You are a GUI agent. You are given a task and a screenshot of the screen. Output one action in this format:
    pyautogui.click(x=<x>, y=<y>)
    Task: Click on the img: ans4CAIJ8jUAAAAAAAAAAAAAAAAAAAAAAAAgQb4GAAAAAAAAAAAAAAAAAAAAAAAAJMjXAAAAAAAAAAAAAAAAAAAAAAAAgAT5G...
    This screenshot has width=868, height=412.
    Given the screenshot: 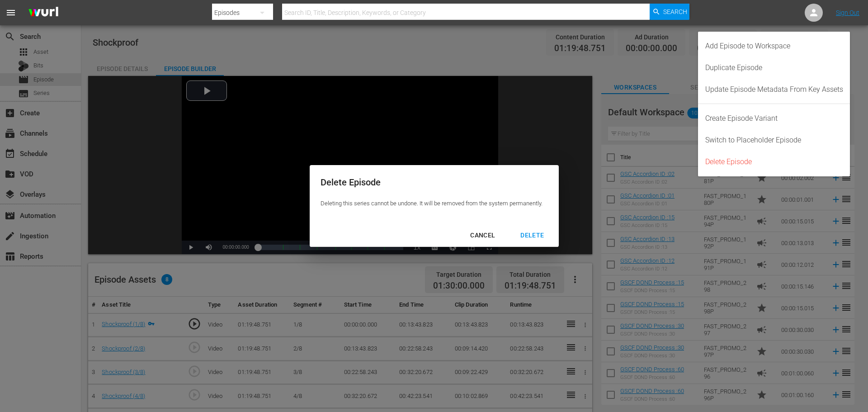 What is the action you would take?
    pyautogui.click(x=43, y=13)
    